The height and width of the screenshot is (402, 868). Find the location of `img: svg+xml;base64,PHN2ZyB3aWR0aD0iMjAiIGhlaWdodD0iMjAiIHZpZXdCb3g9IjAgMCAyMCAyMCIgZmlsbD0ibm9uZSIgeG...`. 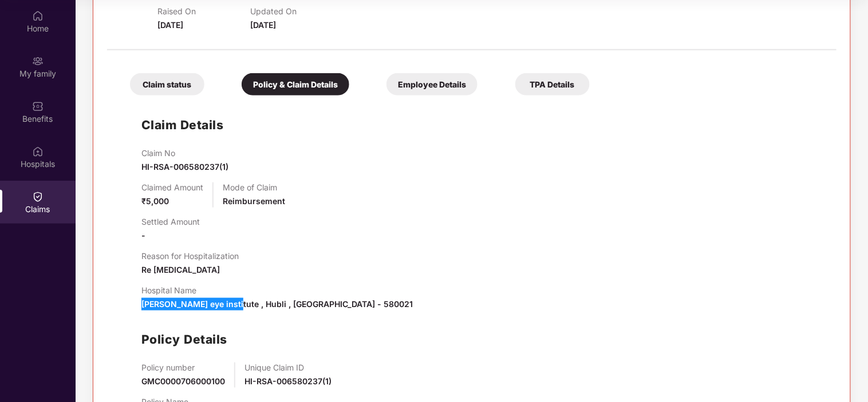

img: svg+xml;base64,PHN2ZyB3aWR0aD0iMjAiIGhlaWdodD0iMjAiIHZpZXdCb3g9IjAgMCAyMCAyMCIgZmlsbD0ibm9uZSIgeG... is located at coordinates (38, 61).